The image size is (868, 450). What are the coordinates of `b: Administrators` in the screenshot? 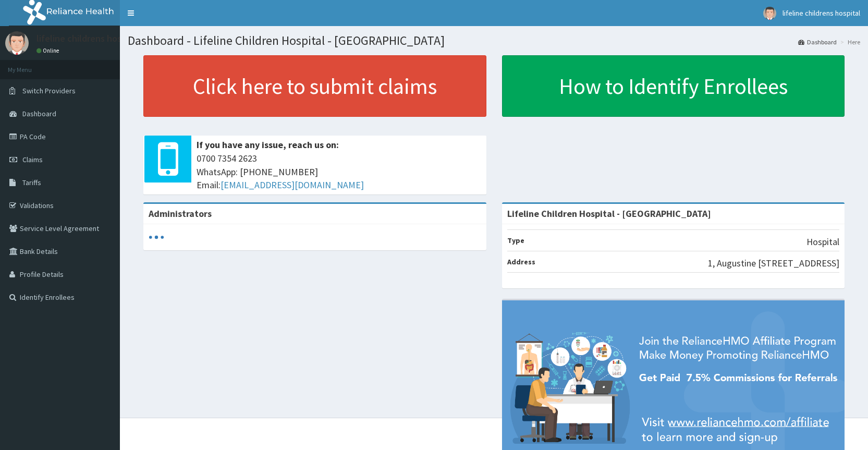 It's located at (180, 213).